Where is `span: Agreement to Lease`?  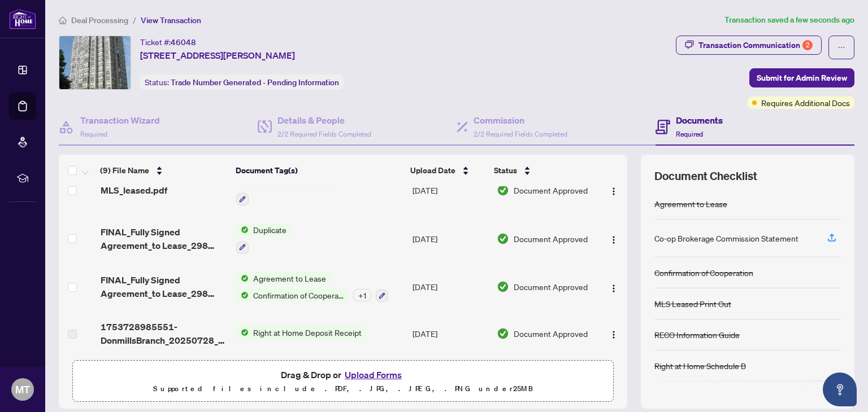 span: Agreement to Lease is located at coordinates (289, 278).